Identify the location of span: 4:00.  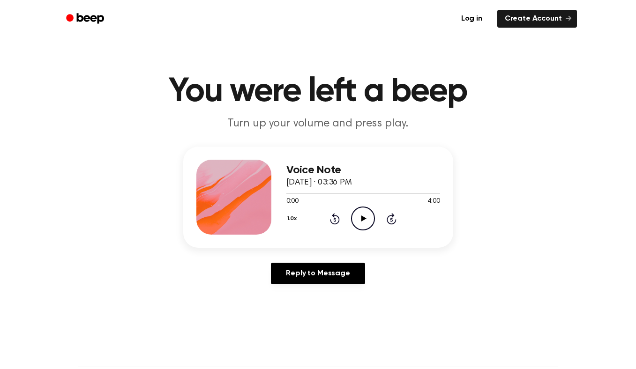
(433, 201).